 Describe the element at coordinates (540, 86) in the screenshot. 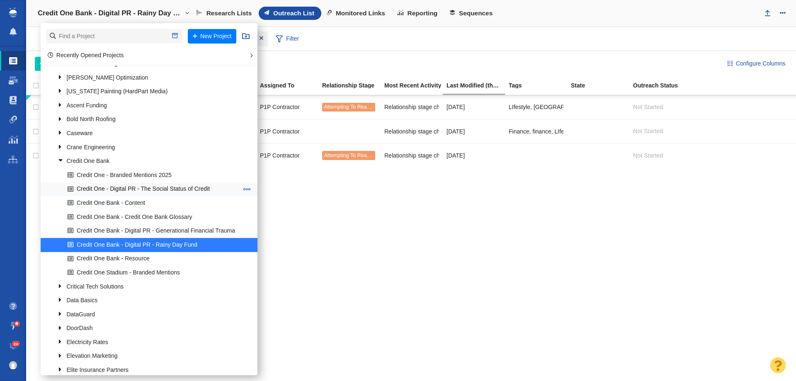

I see `a: Tags` at that location.